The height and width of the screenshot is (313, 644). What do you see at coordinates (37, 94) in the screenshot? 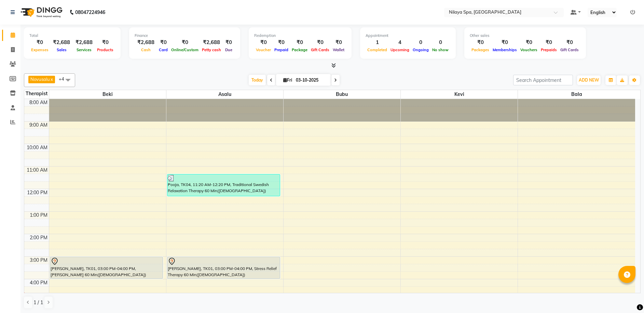
I see `div: Therapist` at bounding box center [37, 94].